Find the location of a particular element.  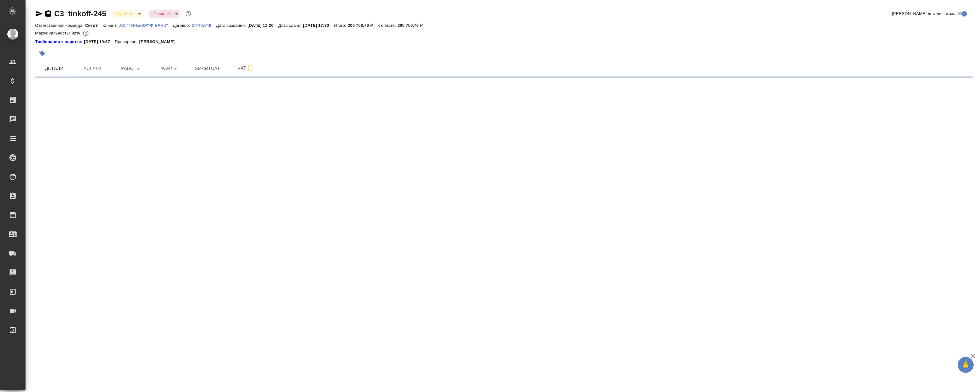

span: Работы is located at coordinates (131, 68).